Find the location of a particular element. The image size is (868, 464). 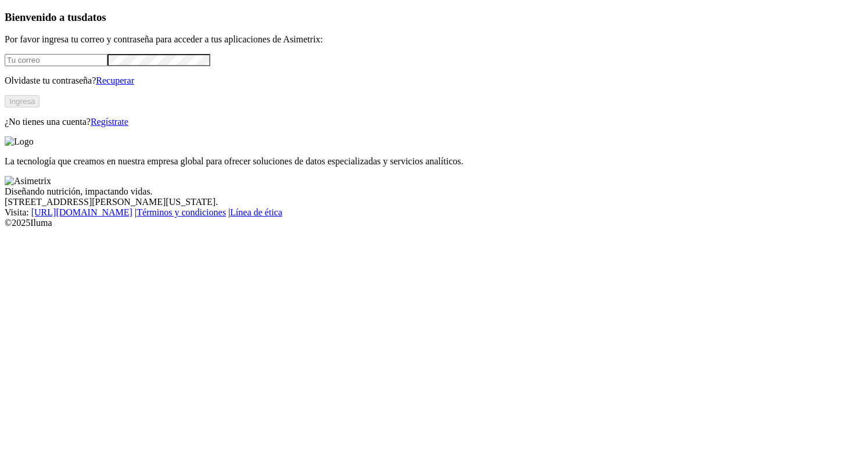

h3: Bienvenido a tus is located at coordinates (434, 18).